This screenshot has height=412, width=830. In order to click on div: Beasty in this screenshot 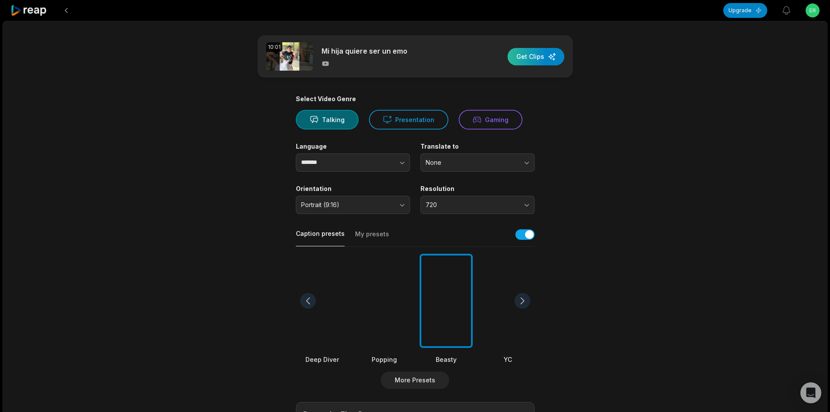, I will do `click(446, 359)`.